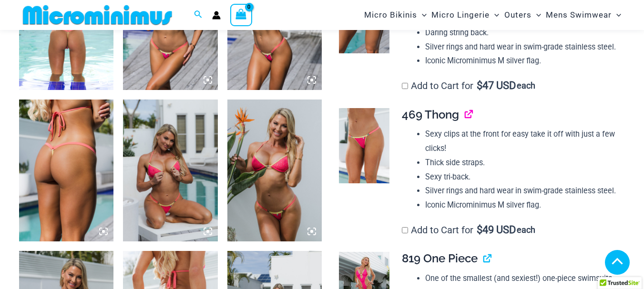  I want to click on a: View Shopping Cart, empty, so click(241, 15).